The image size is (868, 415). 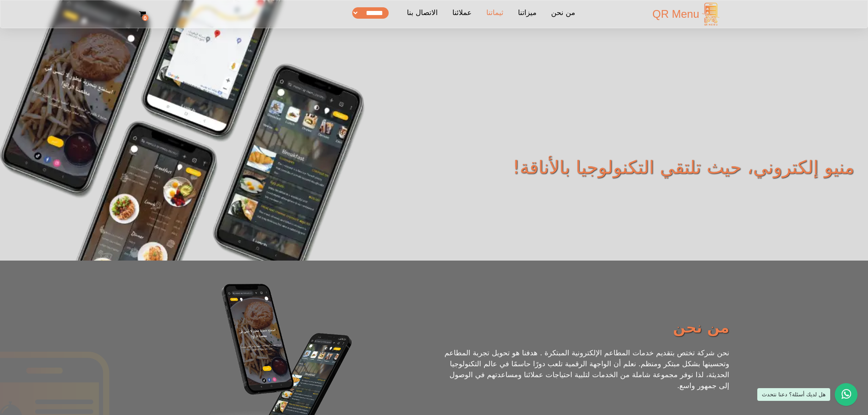 What do you see at coordinates (563, 14) in the screenshot?
I see `a: من نحن` at bounding box center [563, 14].